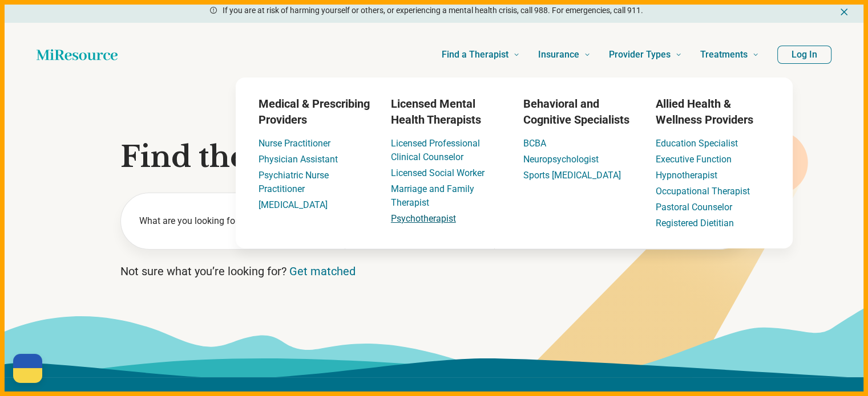 The width and height of the screenshot is (868, 396). What do you see at coordinates (436, 150) in the screenshot?
I see `a: Licensed Professional Clinical Counselor` at bounding box center [436, 150].